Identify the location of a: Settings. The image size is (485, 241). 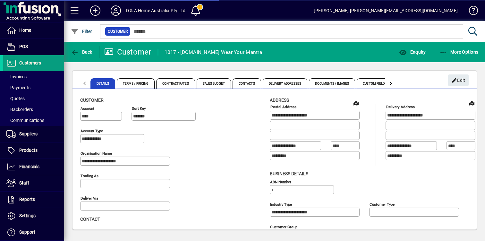
(34, 216).